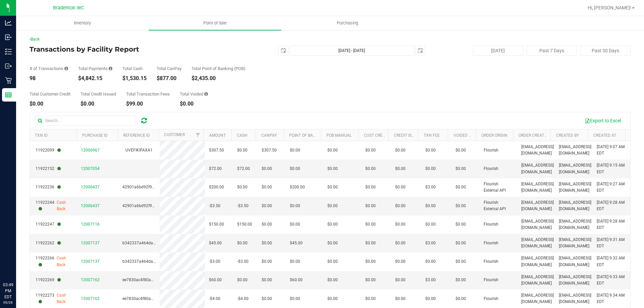  What do you see at coordinates (49, 78) in the screenshot?
I see `div: 98` at bounding box center [49, 78].